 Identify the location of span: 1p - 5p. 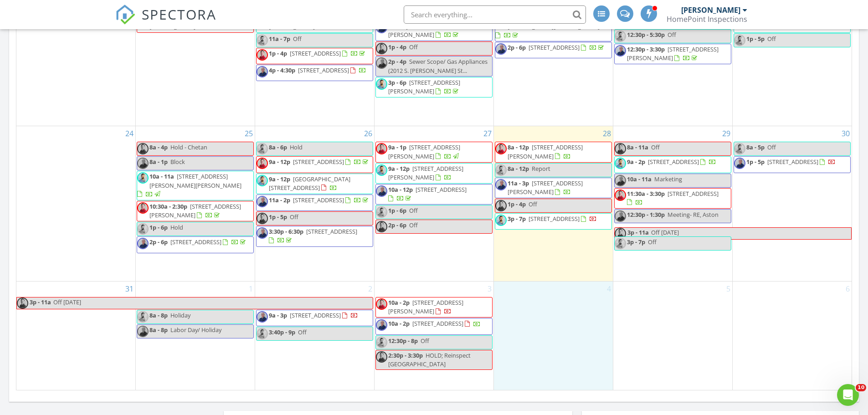
(755, 162).